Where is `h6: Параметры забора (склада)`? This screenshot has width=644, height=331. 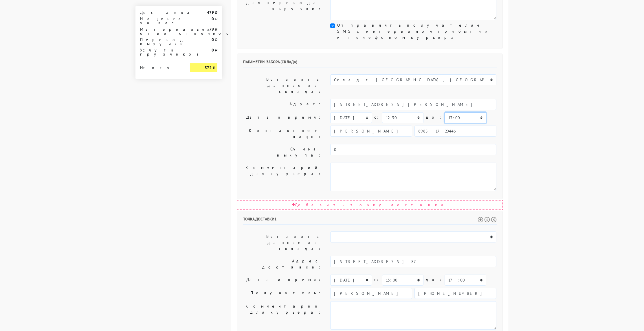
h6: Параметры забора (склада) is located at coordinates (370, 63).